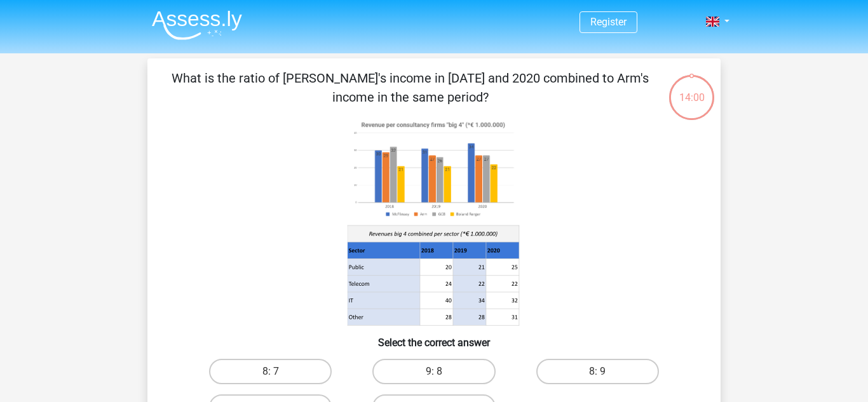  What do you see at coordinates (691, 89) in the screenshot?
I see `div: 14:00` at bounding box center [691, 89].